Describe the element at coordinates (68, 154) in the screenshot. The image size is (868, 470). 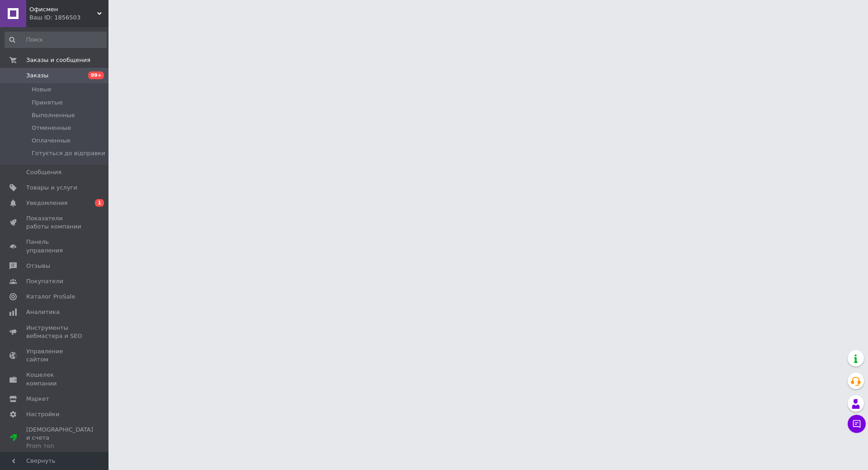
I see `span: Готується до відправки` at that location.